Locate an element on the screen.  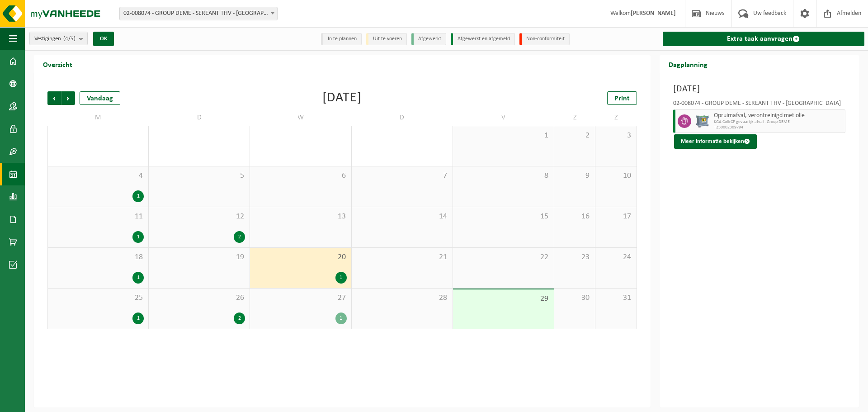
td: V is located at coordinates (503, 117).